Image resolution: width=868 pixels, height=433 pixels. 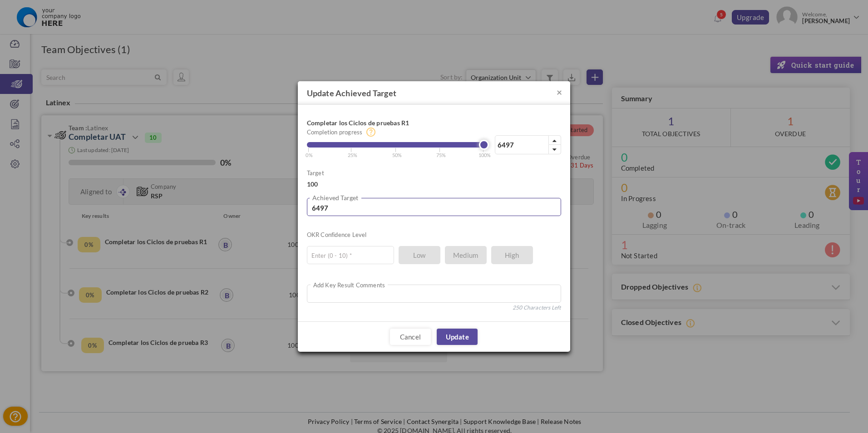 What do you see at coordinates (442, 155) in the screenshot?
I see `small: 75%` at bounding box center [442, 155].